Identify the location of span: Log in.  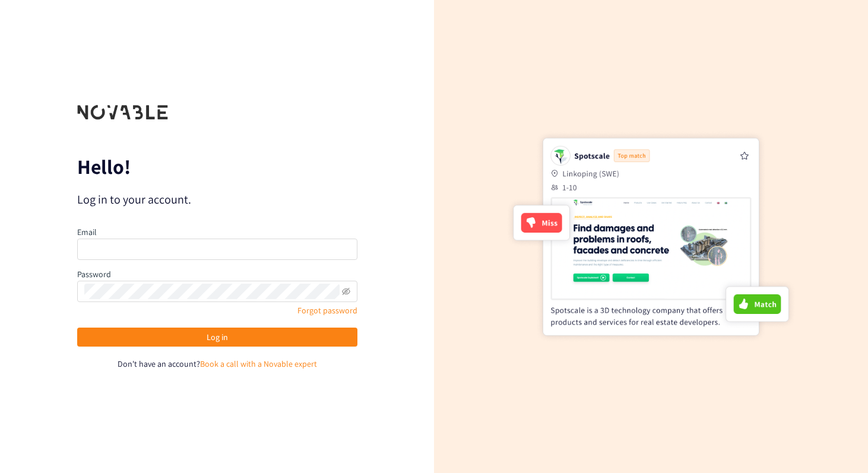
(217, 337).